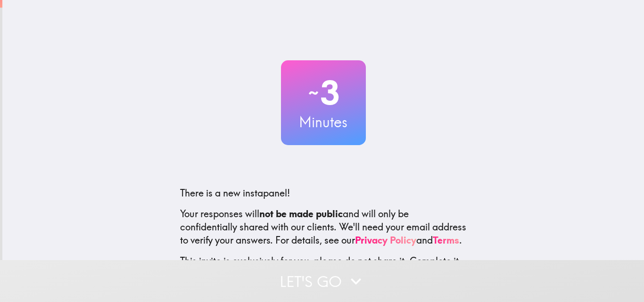 The height and width of the screenshot is (302, 644). I want to click on h3: Minutes, so click(323, 122).